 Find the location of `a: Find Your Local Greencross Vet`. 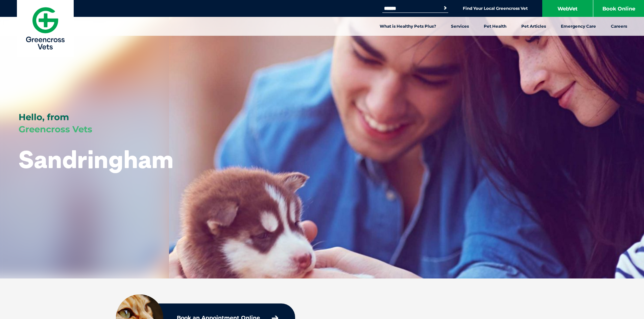

a: Find Your Local Greencross Vet is located at coordinates (495, 8).